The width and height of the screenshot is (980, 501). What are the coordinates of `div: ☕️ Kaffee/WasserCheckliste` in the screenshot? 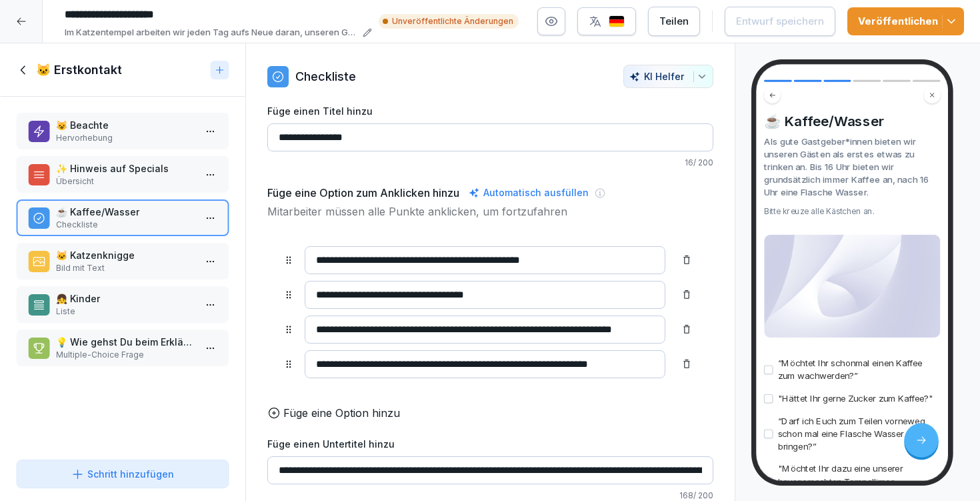 It's located at (122, 218).